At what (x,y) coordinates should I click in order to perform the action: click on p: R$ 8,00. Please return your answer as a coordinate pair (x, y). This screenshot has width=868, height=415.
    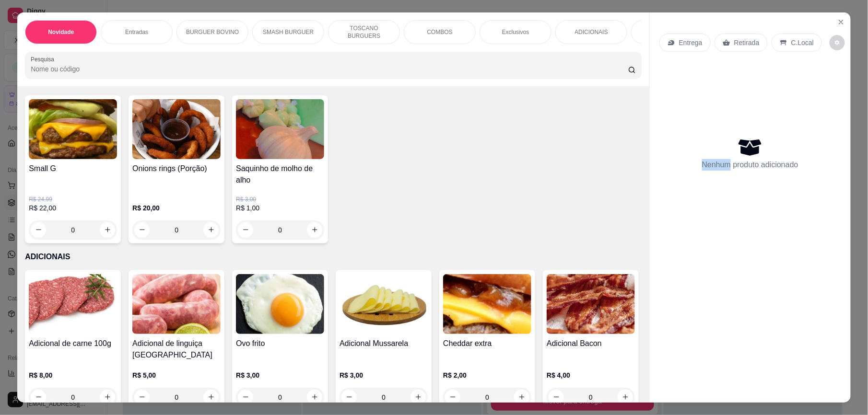
    Looking at the image, I should click on (73, 375).